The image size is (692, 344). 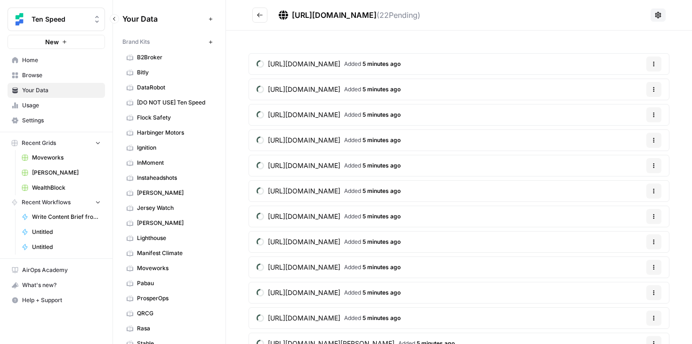 What do you see at coordinates (56, 143) in the screenshot?
I see `button: Recent Grids` at bounding box center [56, 143].